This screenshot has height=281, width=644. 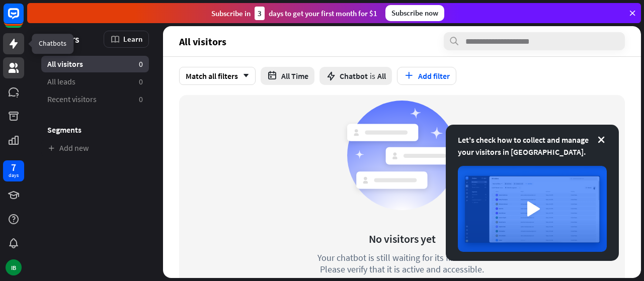 What do you see at coordinates (372, 76) in the screenshot?
I see `span: is` at bounding box center [372, 76].